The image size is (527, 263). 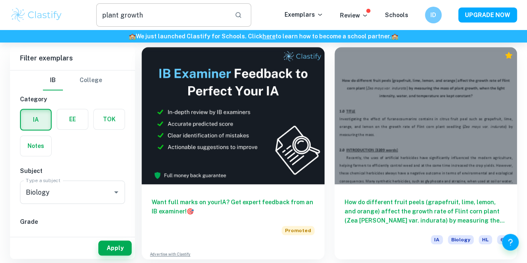 What do you see at coordinates (396, 15) in the screenshot?
I see `a: Schools` at bounding box center [396, 15].